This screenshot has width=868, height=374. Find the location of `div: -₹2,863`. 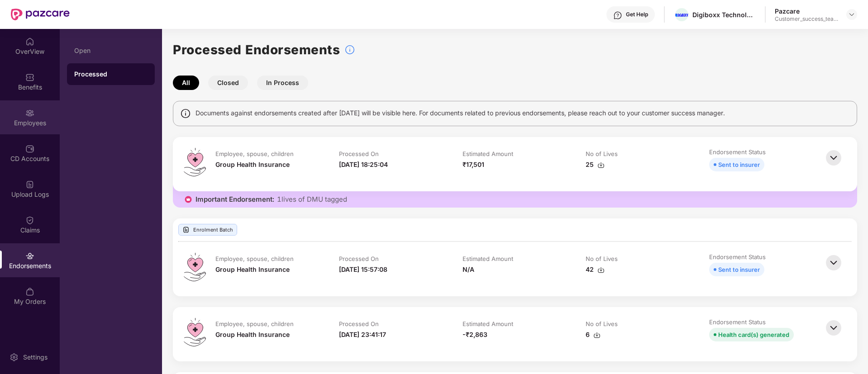

div: -₹2,863 is located at coordinates (475, 335).